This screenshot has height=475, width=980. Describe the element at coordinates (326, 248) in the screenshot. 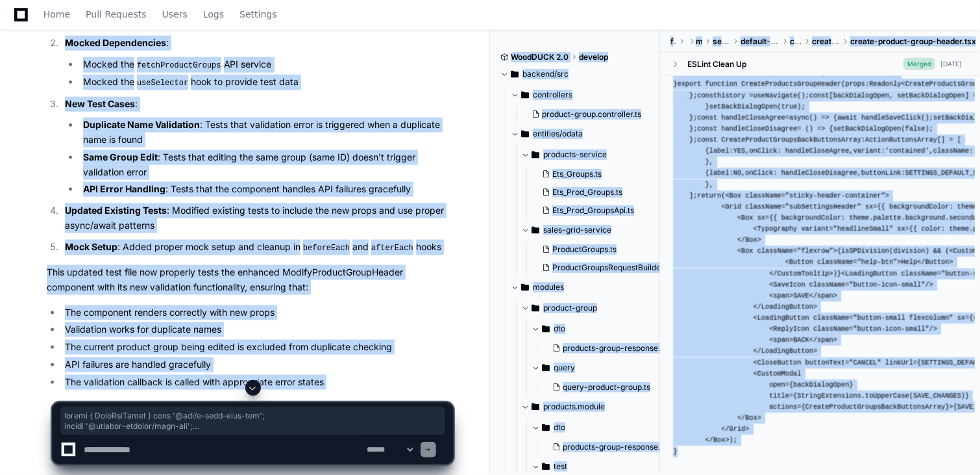

I see `code: beforeEach` at that location.